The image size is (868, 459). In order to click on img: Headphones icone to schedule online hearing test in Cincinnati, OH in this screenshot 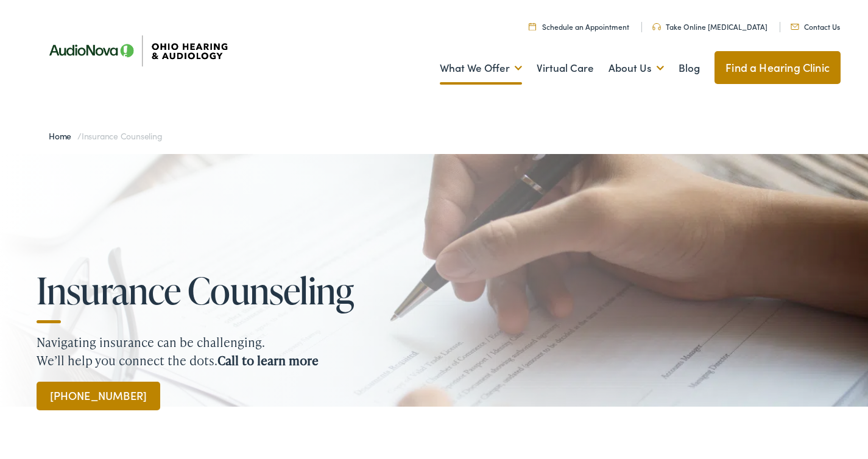, I will do `click(657, 24)`.